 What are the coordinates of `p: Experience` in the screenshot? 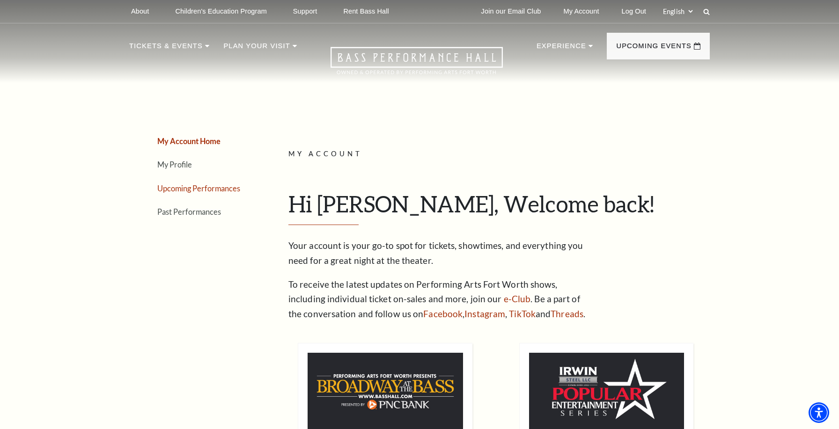 It's located at (562, 49).